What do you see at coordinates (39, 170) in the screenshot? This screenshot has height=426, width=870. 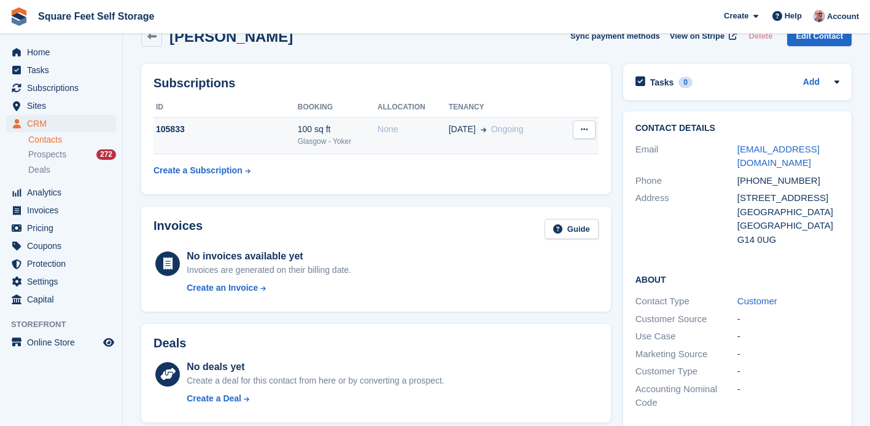 I see `span: Deals` at bounding box center [39, 170].